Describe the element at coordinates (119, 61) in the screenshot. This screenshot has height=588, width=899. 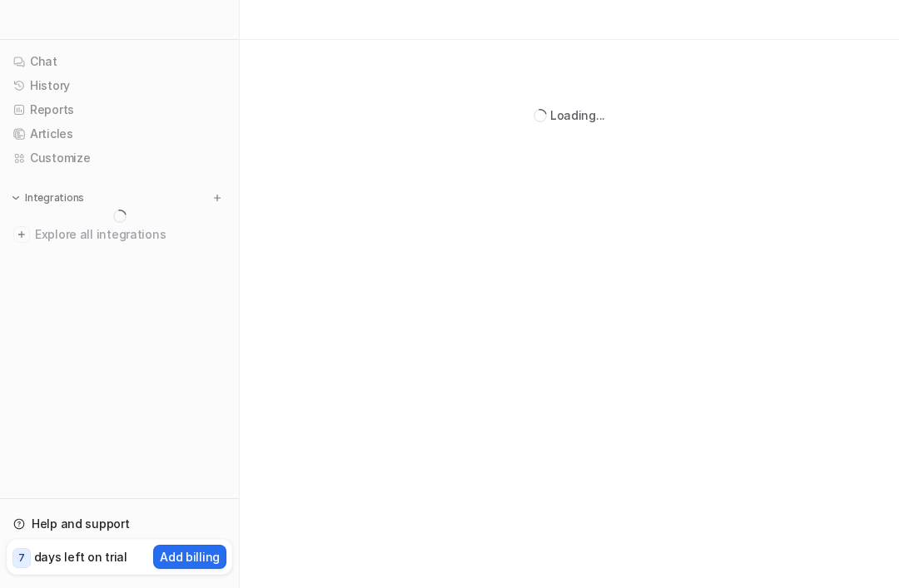
I see `a: Chat` at that location.